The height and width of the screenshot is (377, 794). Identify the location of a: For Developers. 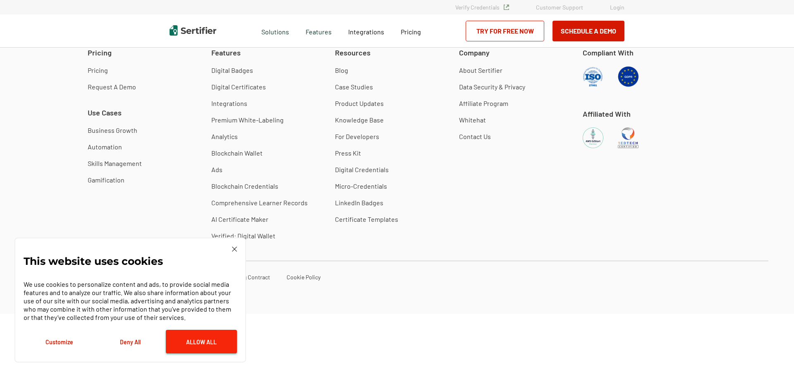
(357, 137).